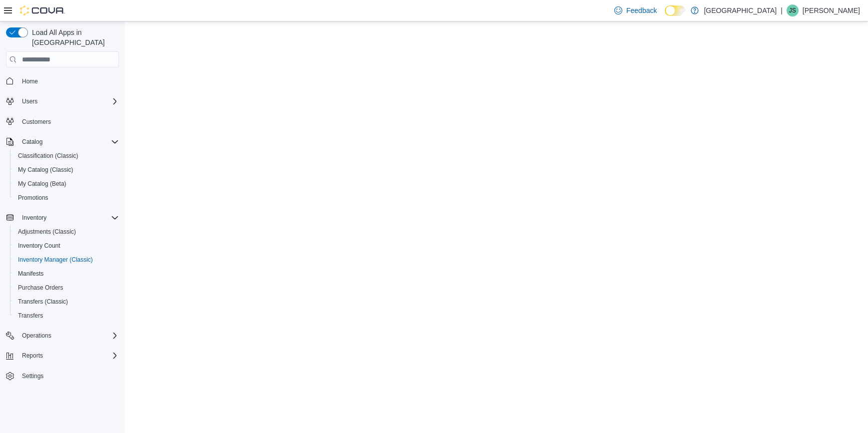 The width and height of the screenshot is (868, 433). Describe the element at coordinates (37, 122) in the screenshot. I see `a: Customers` at that location.